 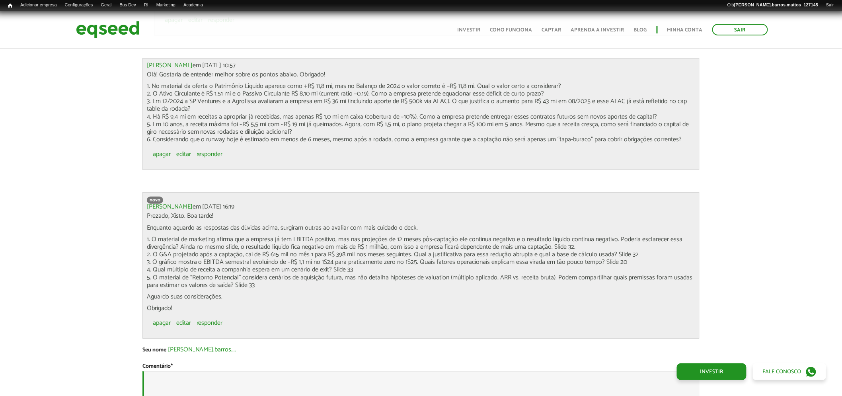 I want to click on a: Geral, so click(x=106, y=5).